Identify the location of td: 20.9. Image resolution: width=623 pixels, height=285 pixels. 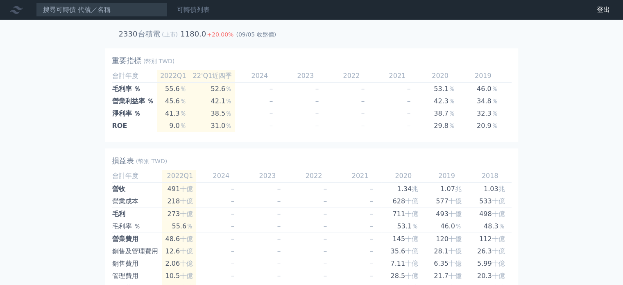
(483, 126).